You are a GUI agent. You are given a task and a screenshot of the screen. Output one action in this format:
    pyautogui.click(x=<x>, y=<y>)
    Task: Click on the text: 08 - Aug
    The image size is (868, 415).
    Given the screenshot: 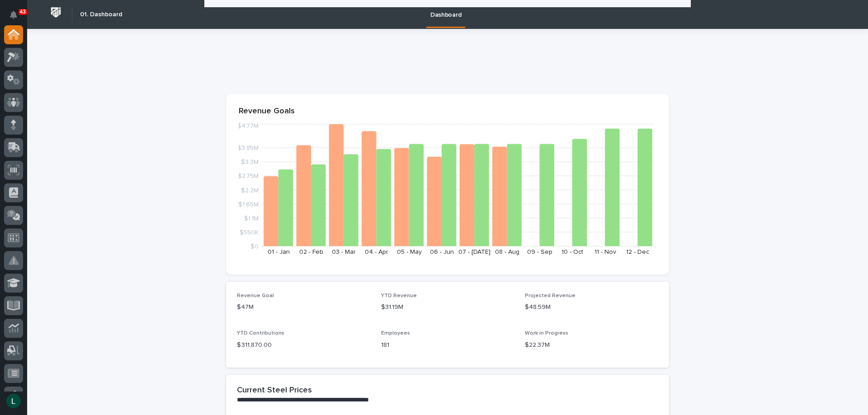 What is the action you would take?
    pyautogui.click(x=507, y=252)
    